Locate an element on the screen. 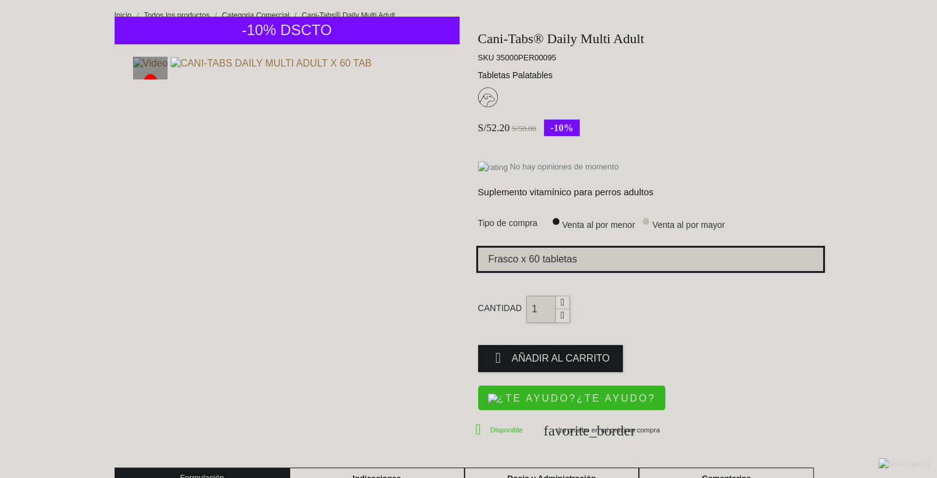 This screenshot has width=937, height=478. img: CANI-TABS DAILY MULTI ADULT X 60 TAB is located at coordinates (271, 63).